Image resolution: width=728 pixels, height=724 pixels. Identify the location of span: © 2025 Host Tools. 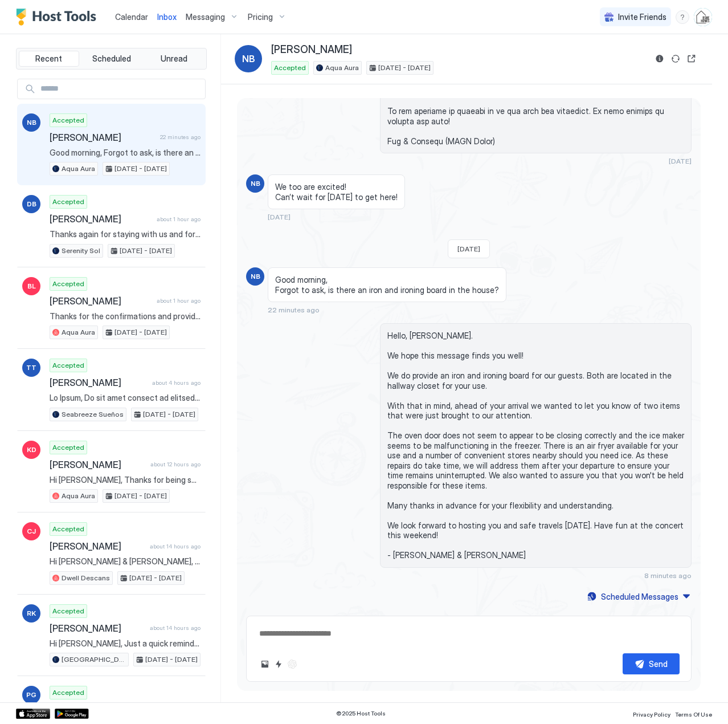
(361, 713).